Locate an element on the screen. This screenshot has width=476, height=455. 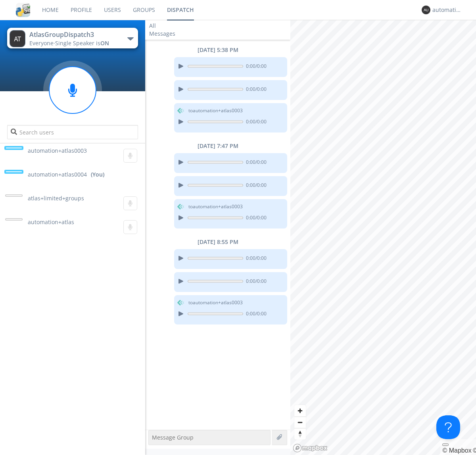
a: Mapbox logo is located at coordinates (310, 448).